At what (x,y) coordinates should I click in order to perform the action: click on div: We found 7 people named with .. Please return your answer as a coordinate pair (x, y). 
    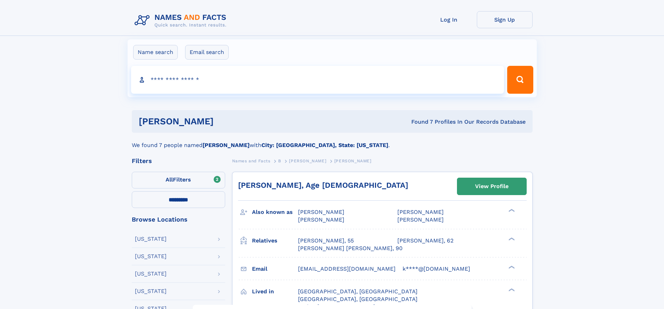
    Looking at the image, I should click on (332, 141).